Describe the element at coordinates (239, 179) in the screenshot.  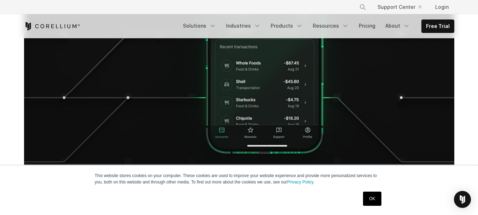
I see `p: This website stores cookies on your computer. These cookies are used to improve your website expe...` at that location.